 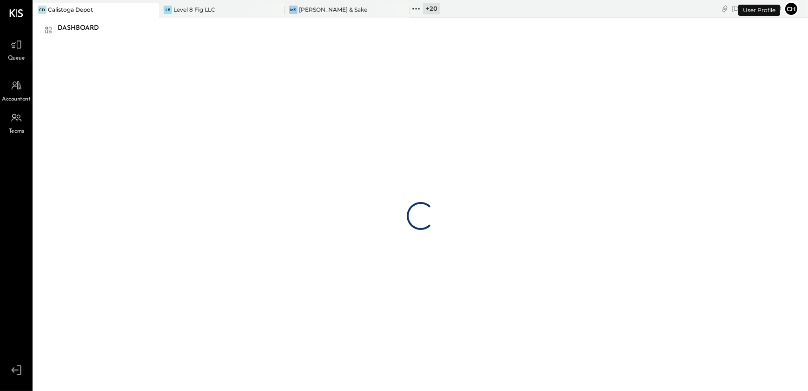 What do you see at coordinates (70, 9) in the screenshot?
I see `div: Calistoga Depot` at bounding box center [70, 9].